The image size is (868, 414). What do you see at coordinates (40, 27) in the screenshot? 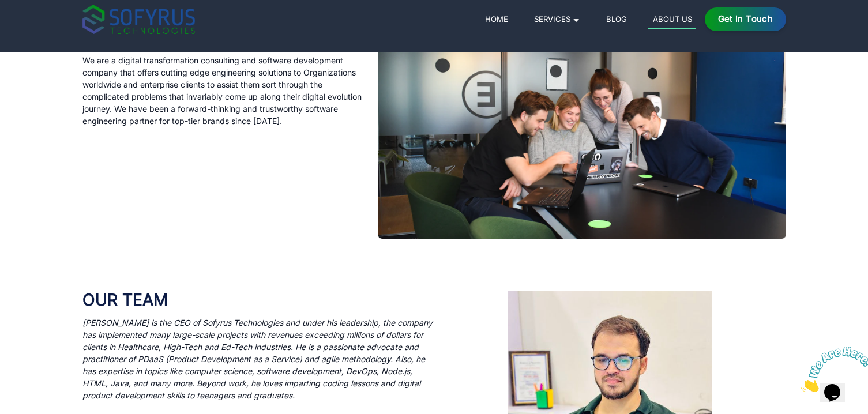
I see `img: Chat attention grabber` at bounding box center [40, 27].